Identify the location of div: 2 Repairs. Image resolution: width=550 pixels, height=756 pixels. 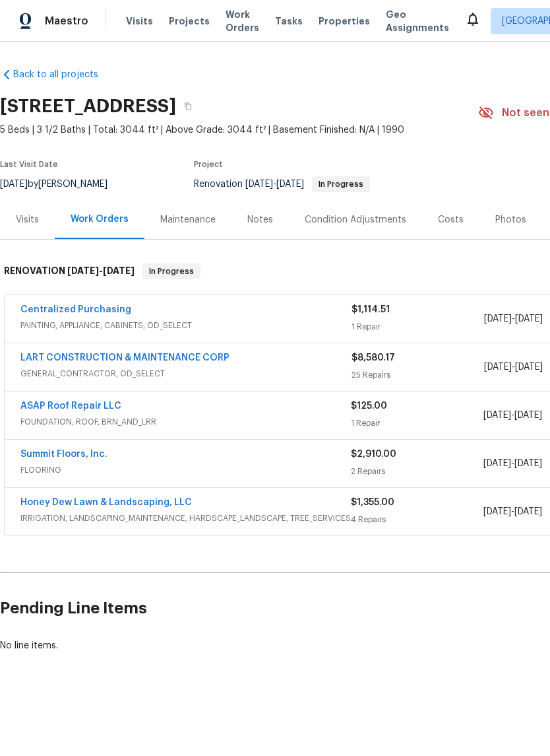
(417, 471).